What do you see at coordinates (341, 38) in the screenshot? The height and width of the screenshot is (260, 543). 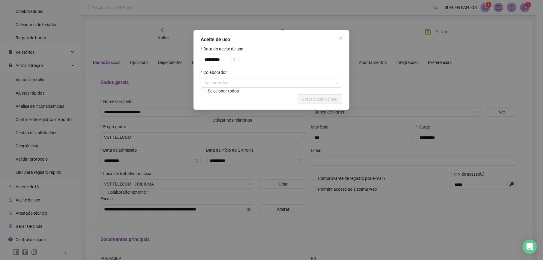 I see `button: Close` at bounding box center [341, 38].